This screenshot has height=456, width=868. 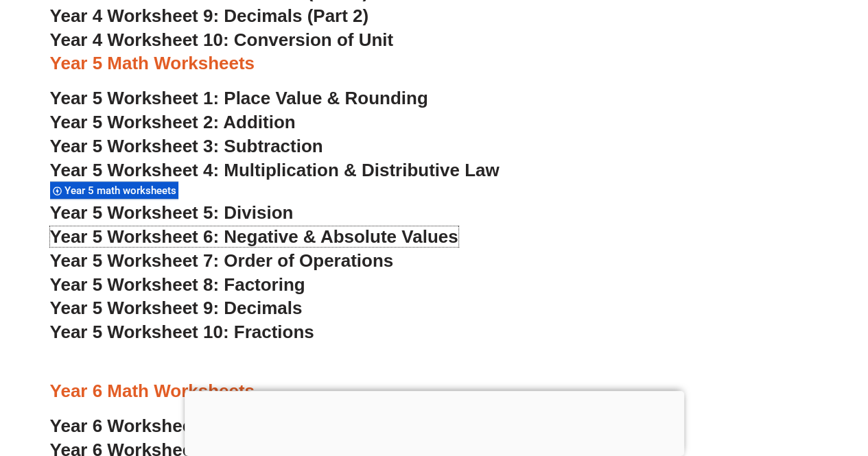 I want to click on a: Year 5 Worksheet 8: Factoring, so click(x=178, y=285).